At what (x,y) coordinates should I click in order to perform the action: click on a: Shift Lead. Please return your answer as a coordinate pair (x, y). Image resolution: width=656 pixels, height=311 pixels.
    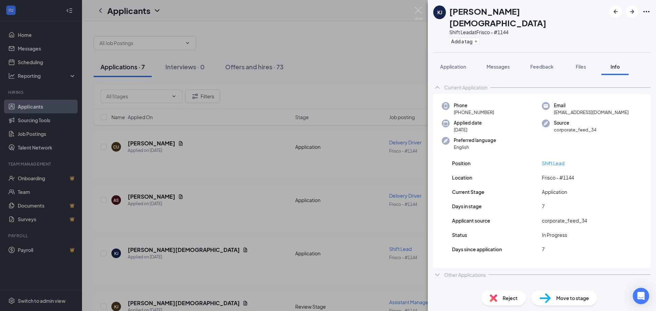
    Looking at the image, I should click on (553, 163).